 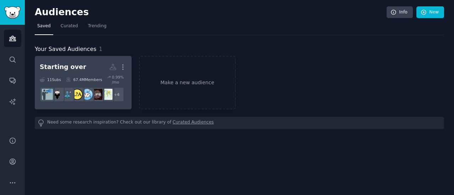 What do you see at coordinates (12, 12) in the screenshot?
I see `img: GummySearch logo` at bounding box center [12, 12].